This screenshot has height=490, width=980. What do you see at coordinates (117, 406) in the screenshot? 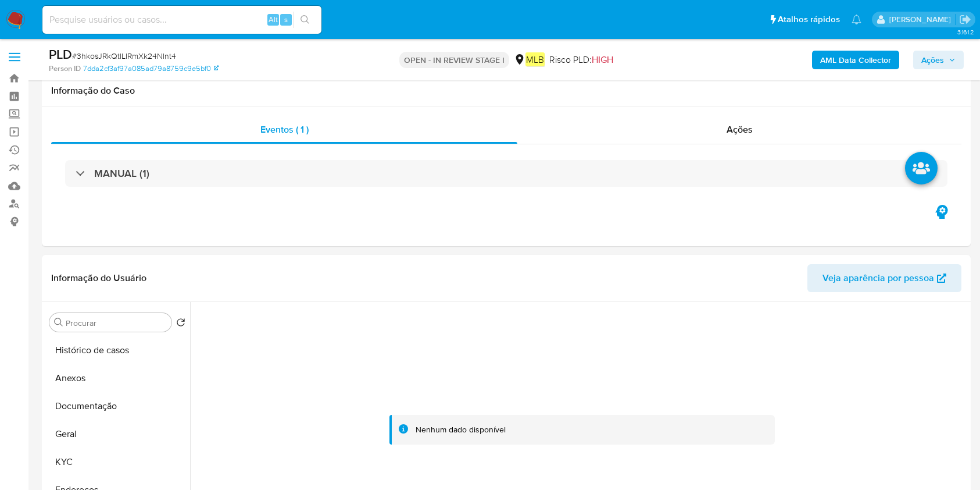
I see `button: Documentação` at bounding box center [117, 406].